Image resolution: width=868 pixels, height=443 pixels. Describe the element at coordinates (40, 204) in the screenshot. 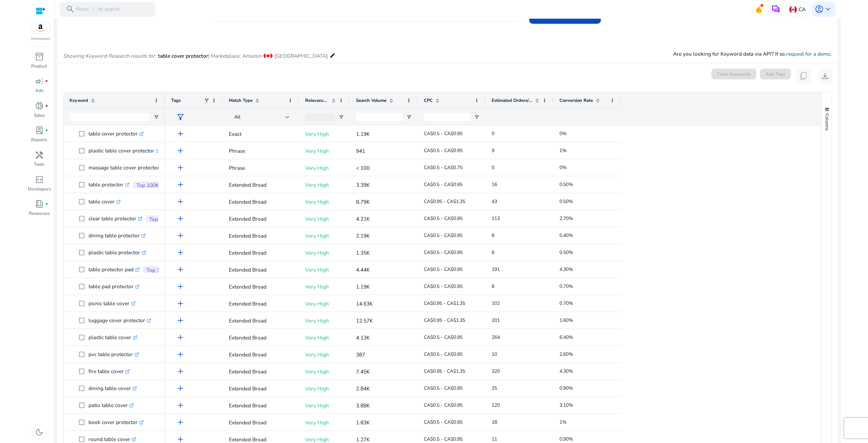

I see `span: book_4` at that location.